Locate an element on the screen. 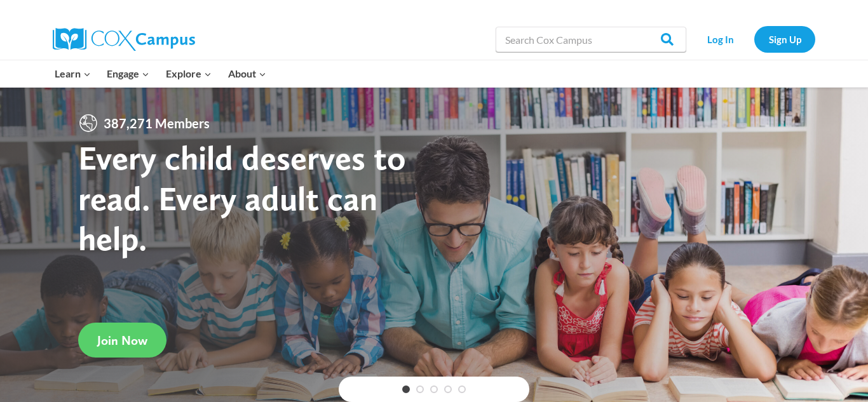 Image resolution: width=868 pixels, height=402 pixels. span: Explore is located at coordinates (189, 73).